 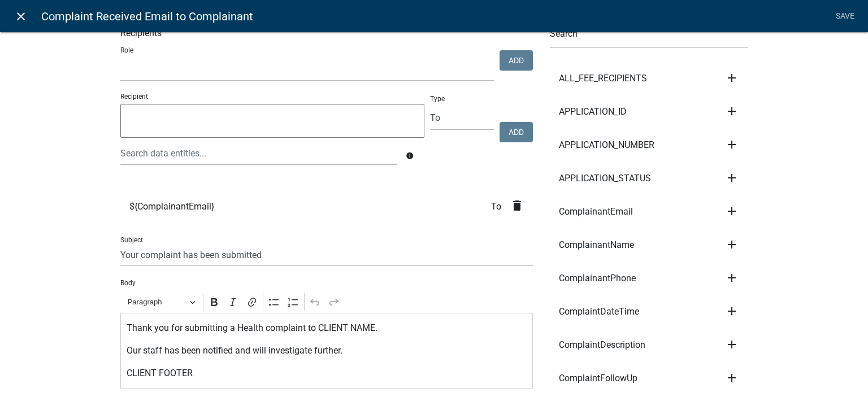 I want to click on label: Role, so click(x=127, y=50).